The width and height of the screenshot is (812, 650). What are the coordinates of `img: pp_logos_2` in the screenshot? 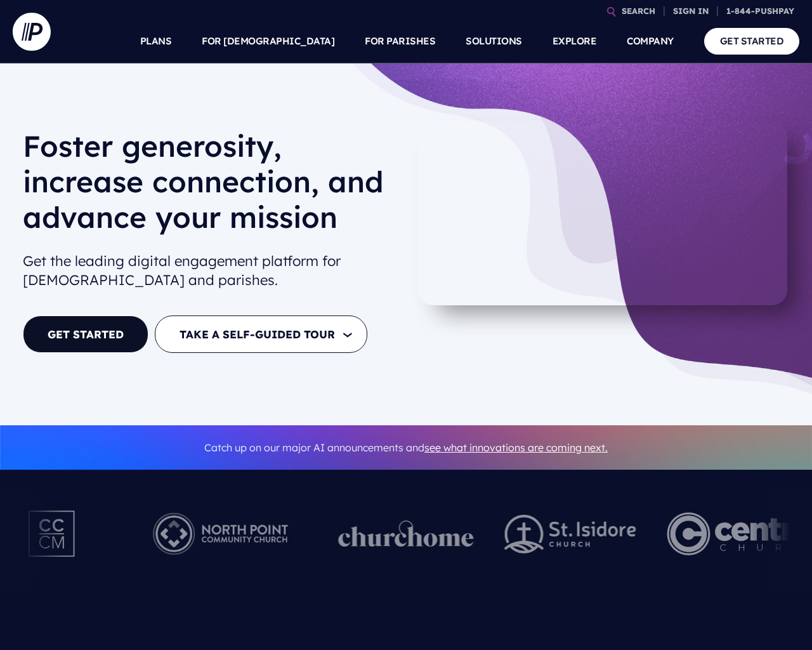 It's located at (571, 534).